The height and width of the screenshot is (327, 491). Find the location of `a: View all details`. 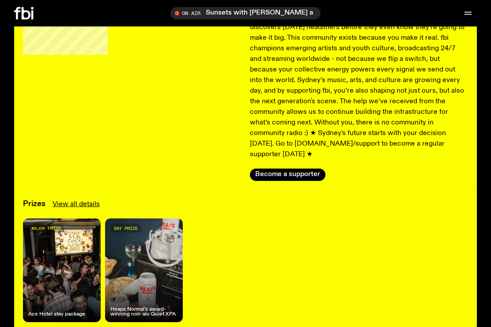

a: View all details is located at coordinates (76, 205).